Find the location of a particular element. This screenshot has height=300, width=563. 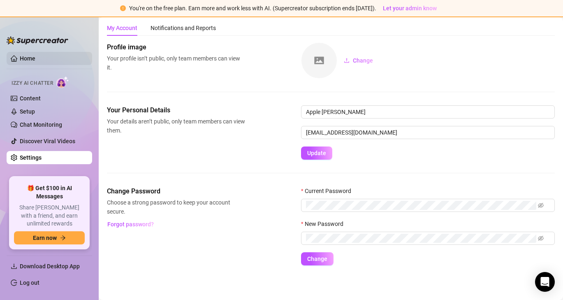

span: 🎁 Get $100 in AI Messages is located at coordinates (49, 192).